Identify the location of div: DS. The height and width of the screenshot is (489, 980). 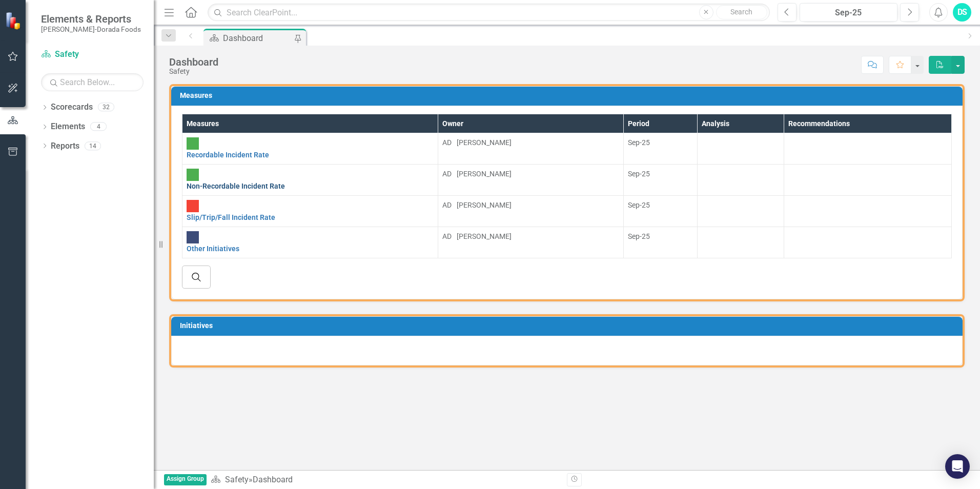
(962, 12).